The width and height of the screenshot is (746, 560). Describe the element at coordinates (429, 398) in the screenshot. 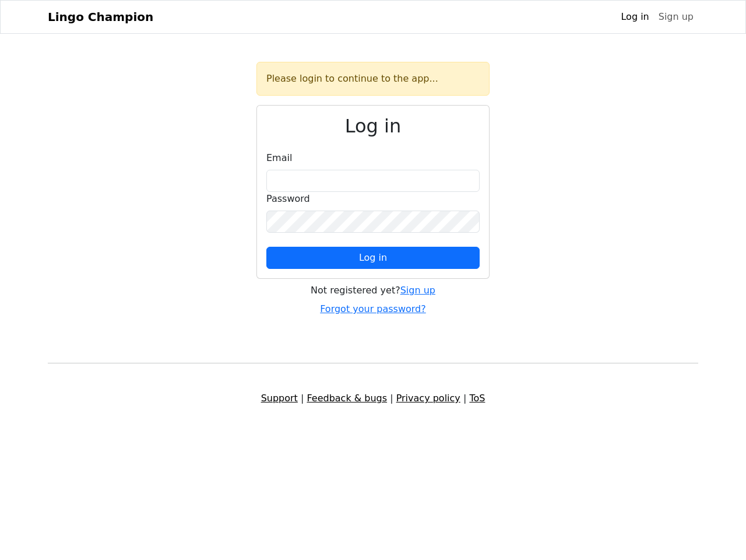

I see `a: Privacy policy` at that location.